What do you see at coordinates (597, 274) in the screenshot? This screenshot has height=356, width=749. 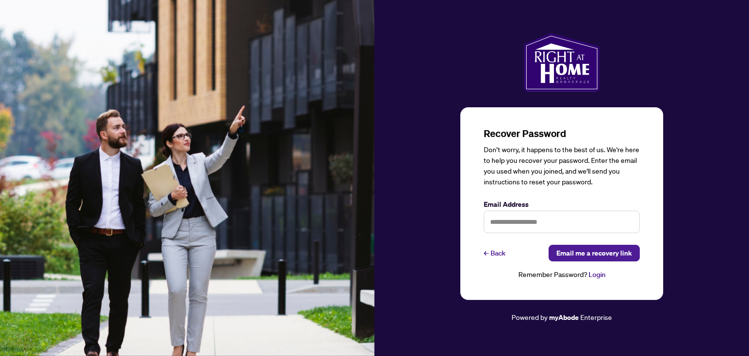 I see `a: Login` at bounding box center [597, 274].